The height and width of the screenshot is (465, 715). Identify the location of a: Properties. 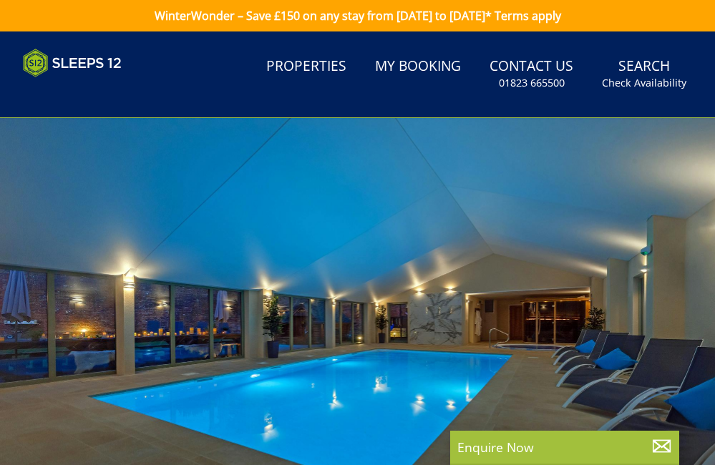
(306, 67).